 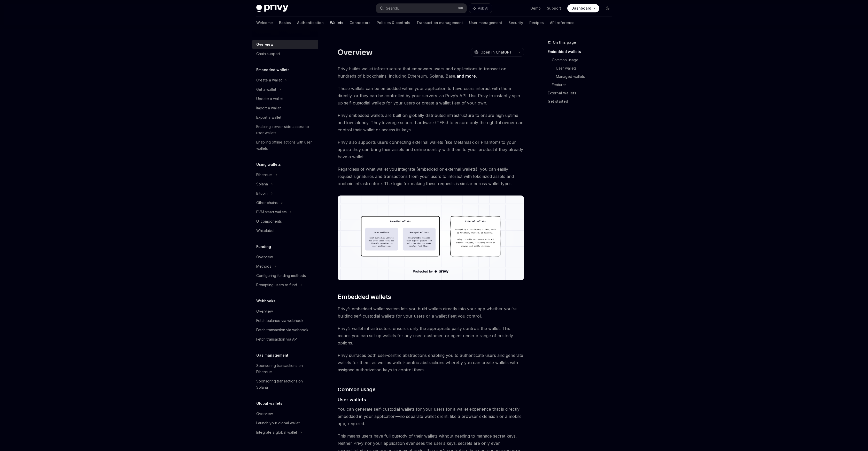 I want to click on div: Solana, so click(x=262, y=184).